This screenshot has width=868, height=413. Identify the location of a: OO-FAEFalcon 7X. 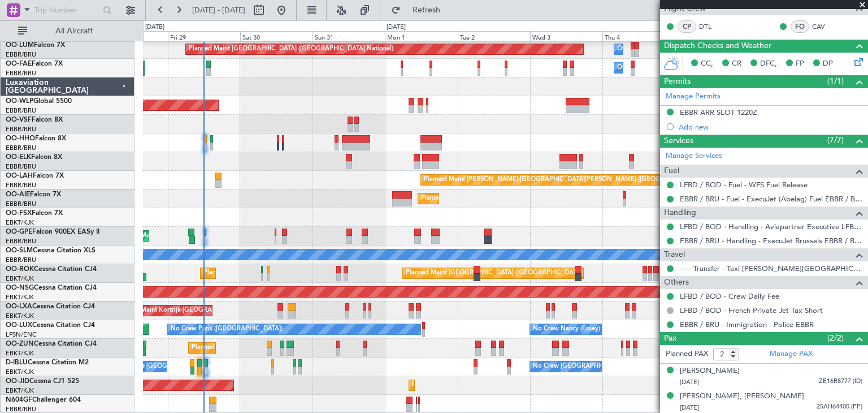
(34, 64).